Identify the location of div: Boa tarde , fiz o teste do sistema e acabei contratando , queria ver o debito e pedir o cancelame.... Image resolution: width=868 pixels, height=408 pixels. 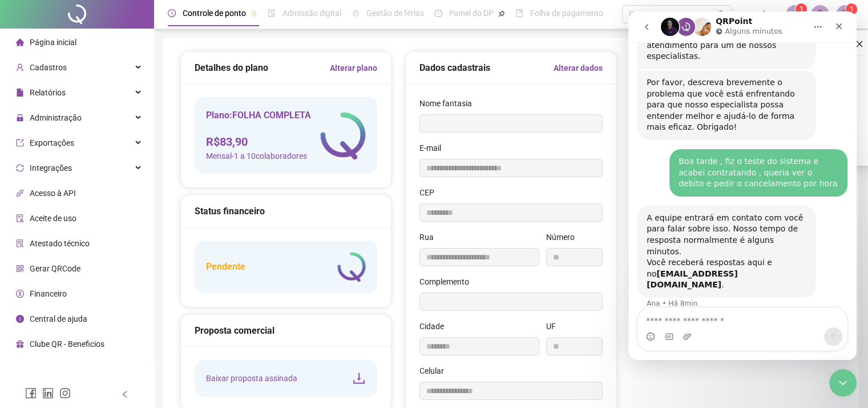
(130, 161).